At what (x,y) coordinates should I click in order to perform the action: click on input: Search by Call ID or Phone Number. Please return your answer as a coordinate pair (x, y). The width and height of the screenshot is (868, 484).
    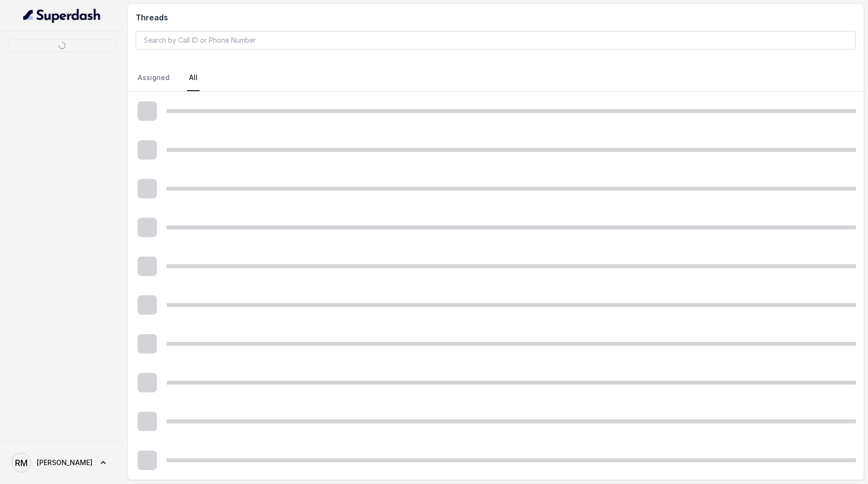
    Looking at the image, I should click on (496, 40).